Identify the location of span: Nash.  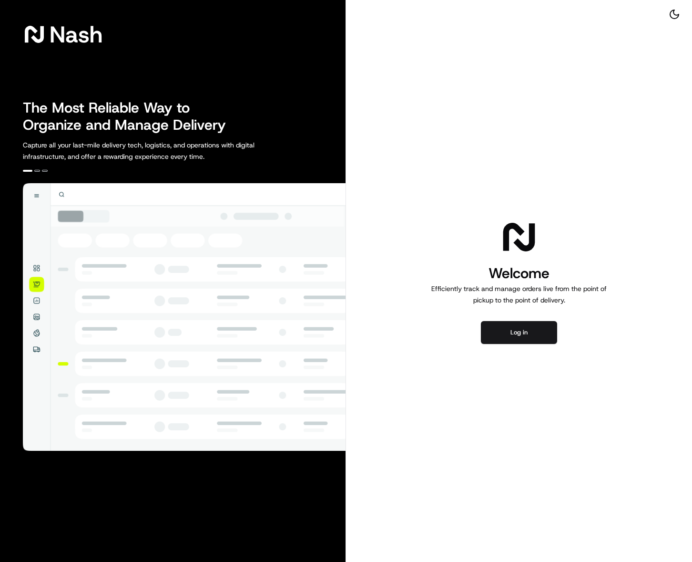
(76, 34).